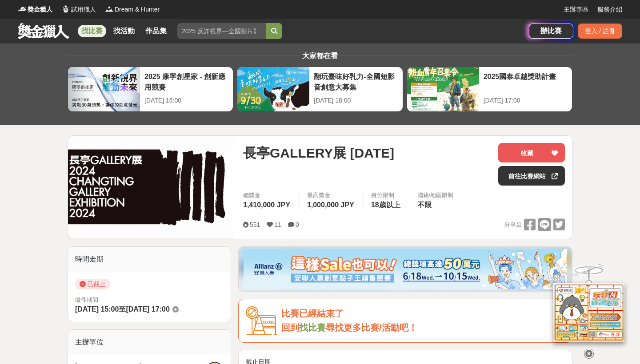 The image size is (640, 364). I want to click on div: 辦比賽, so click(551, 31).